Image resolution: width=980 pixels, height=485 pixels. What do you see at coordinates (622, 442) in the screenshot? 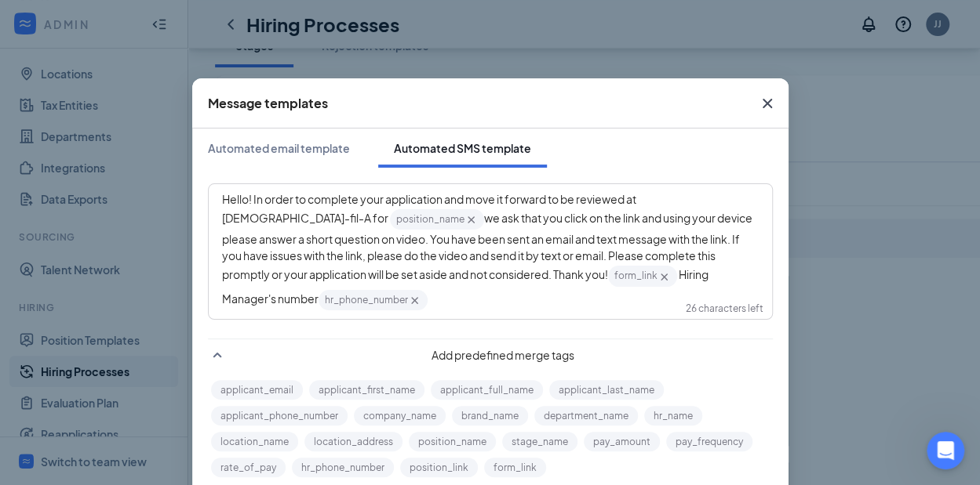
I see `button: pay_amount` at bounding box center [622, 442].